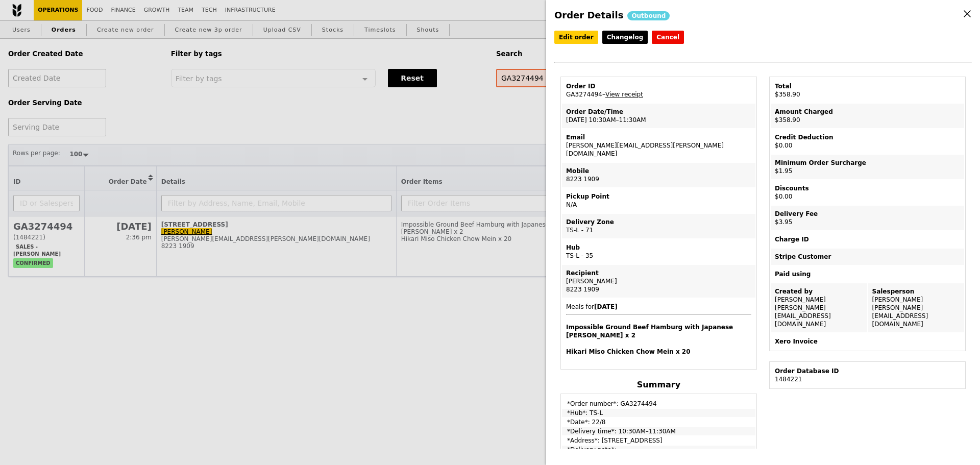 The width and height of the screenshot is (980, 465). What do you see at coordinates (659, 86) in the screenshot?
I see `div: Order ID` at bounding box center [659, 86].